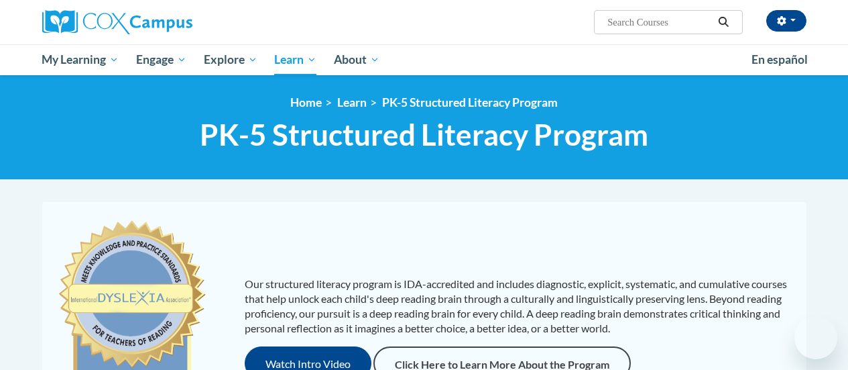 The width and height of the screenshot is (848, 370). Describe the element at coordinates (161, 60) in the screenshot. I see `span: Engage` at that location.